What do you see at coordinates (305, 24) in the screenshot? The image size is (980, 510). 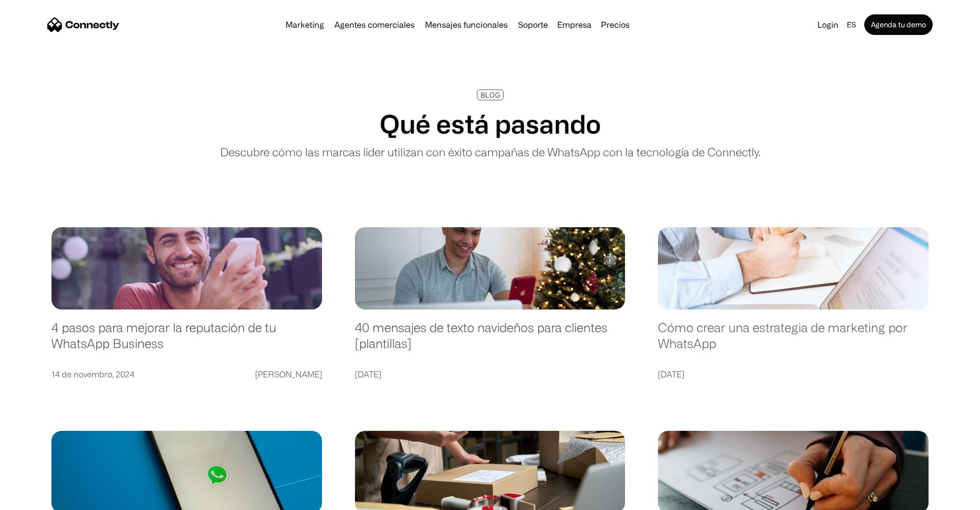 I see `a: Marketing` at bounding box center [305, 24].